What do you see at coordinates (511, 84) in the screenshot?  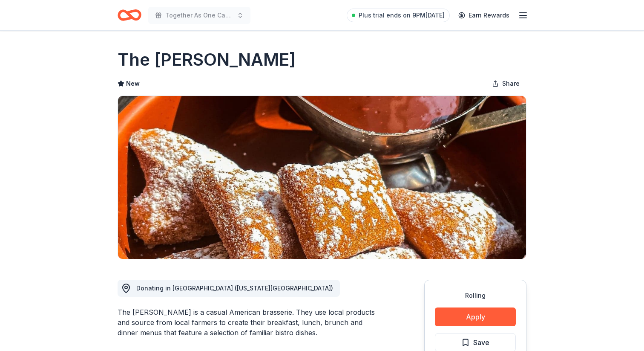 I see `span: Share` at bounding box center [511, 84].